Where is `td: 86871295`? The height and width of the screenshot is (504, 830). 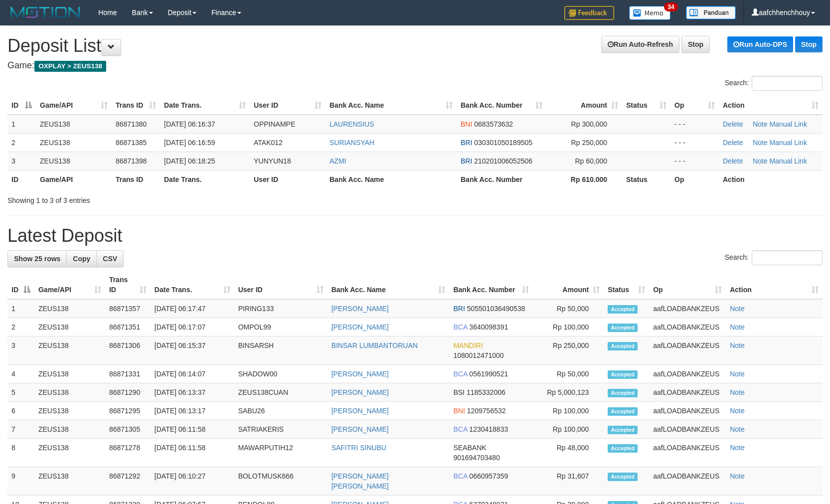
td: 86871295 is located at coordinates (127, 411).